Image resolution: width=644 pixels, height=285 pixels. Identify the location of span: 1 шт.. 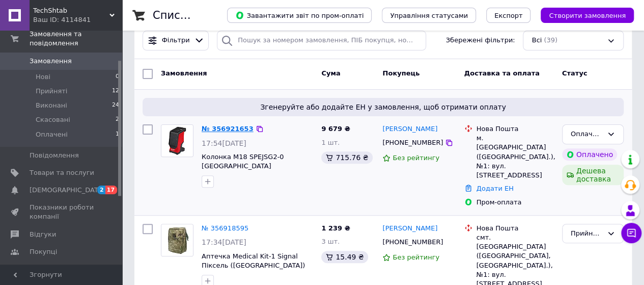
(330, 142).